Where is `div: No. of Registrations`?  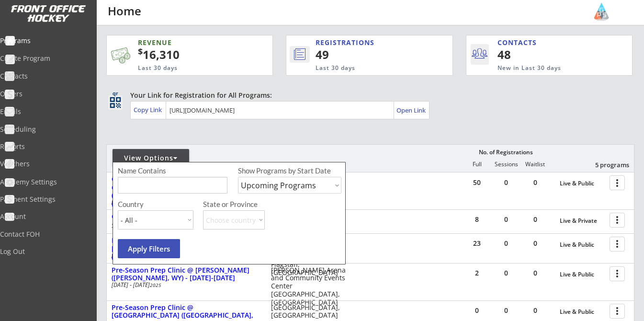
div: No. of Registrations is located at coordinates (505, 152).